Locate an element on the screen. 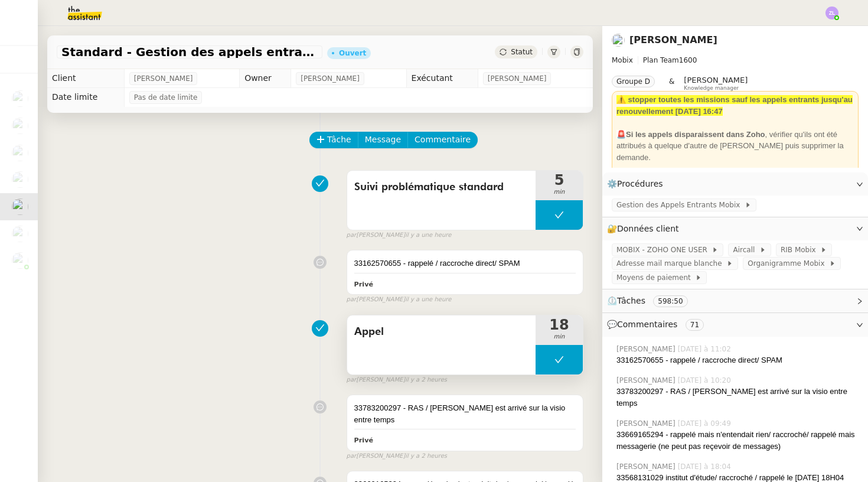 This screenshot has height=482, width=868. span: RIB Mobix is located at coordinates (800, 250).